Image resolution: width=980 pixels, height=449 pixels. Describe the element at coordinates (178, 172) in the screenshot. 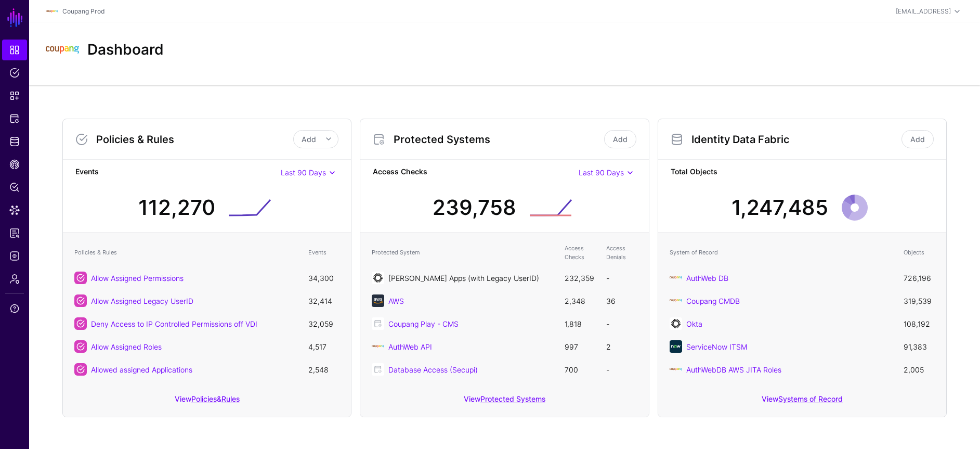

I see `strong: Events` at that location.